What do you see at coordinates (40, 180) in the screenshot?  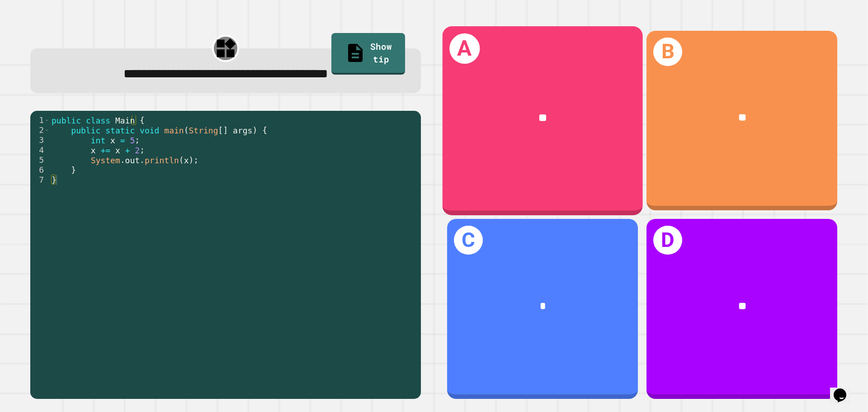 I see `div: 7` at bounding box center [40, 180].